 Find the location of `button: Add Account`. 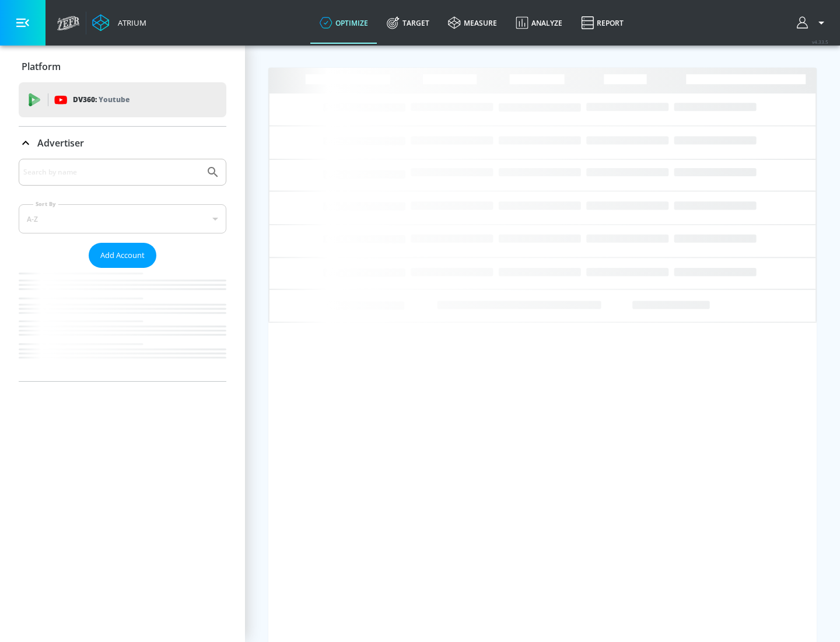

button: Add Account is located at coordinates (123, 255).